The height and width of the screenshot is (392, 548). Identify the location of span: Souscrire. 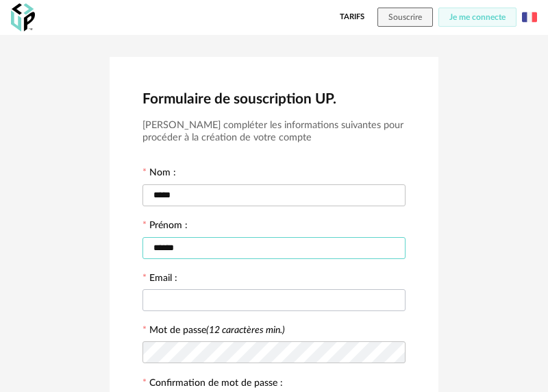
(405, 17).